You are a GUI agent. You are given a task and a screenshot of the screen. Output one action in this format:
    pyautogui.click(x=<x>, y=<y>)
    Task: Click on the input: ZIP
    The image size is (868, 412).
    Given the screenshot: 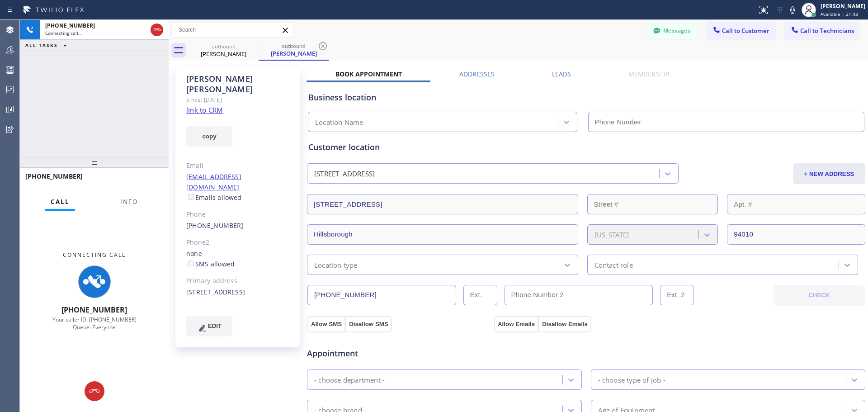 What is the action you would take?
    pyautogui.click(x=796, y=234)
    